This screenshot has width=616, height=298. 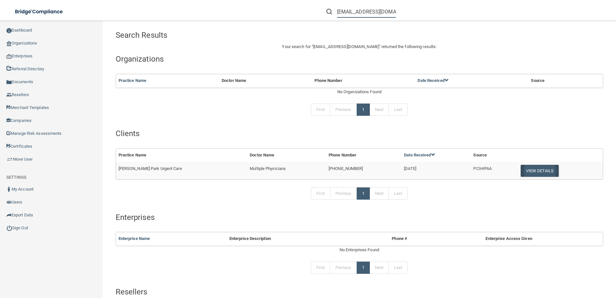 I want to click on h4: Resellers, so click(x=359, y=291).